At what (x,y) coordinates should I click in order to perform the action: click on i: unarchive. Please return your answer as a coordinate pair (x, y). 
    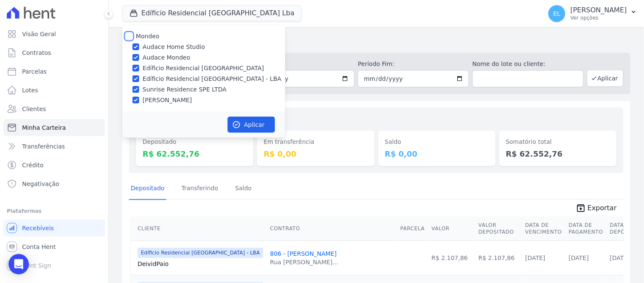
    Looking at the image, I should click on (581, 208).